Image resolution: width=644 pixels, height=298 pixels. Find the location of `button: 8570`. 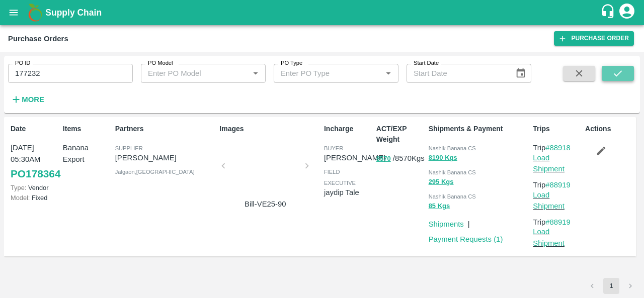

button: 8570 is located at coordinates (383, 159).